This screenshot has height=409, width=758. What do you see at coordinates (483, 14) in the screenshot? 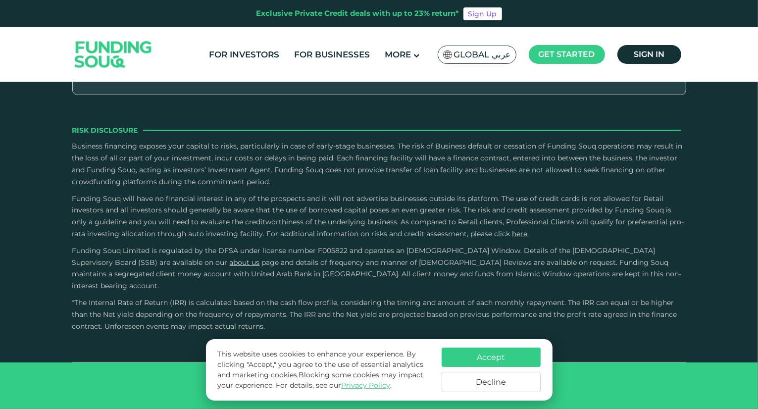
I see `a: Sign Up` at bounding box center [483, 14].